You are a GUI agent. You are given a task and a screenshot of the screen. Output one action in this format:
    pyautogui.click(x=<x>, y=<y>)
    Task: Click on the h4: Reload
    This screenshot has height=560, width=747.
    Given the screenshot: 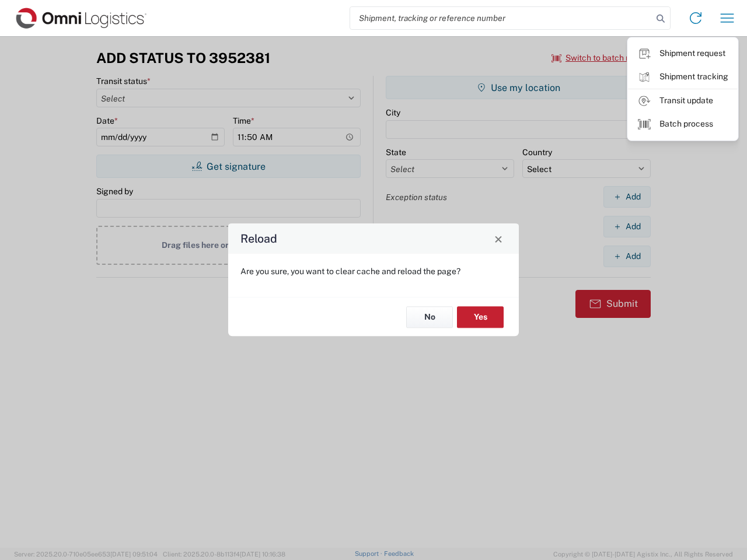 What is the action you would take?
    pyautogui.click(x=259, y=238)
    